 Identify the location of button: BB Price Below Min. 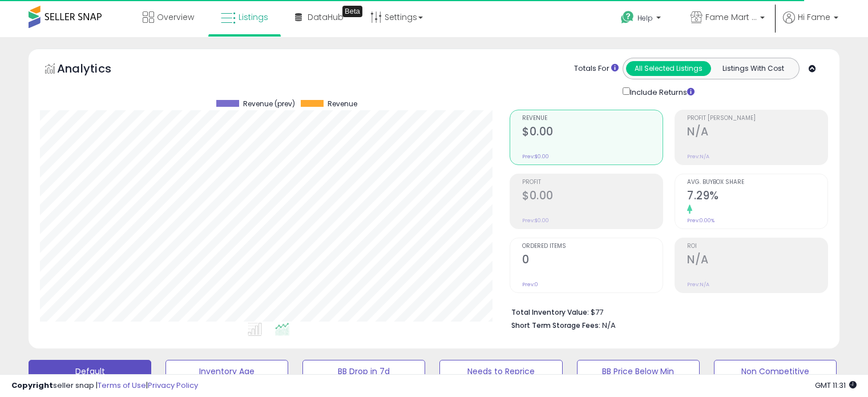
(638, 371).